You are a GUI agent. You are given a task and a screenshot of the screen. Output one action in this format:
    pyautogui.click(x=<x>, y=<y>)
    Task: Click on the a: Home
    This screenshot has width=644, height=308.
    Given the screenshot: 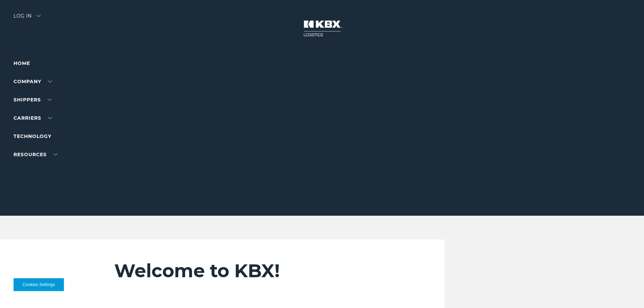 What is the action you would take?
    pyautogui.click(x=22, y=63)
    